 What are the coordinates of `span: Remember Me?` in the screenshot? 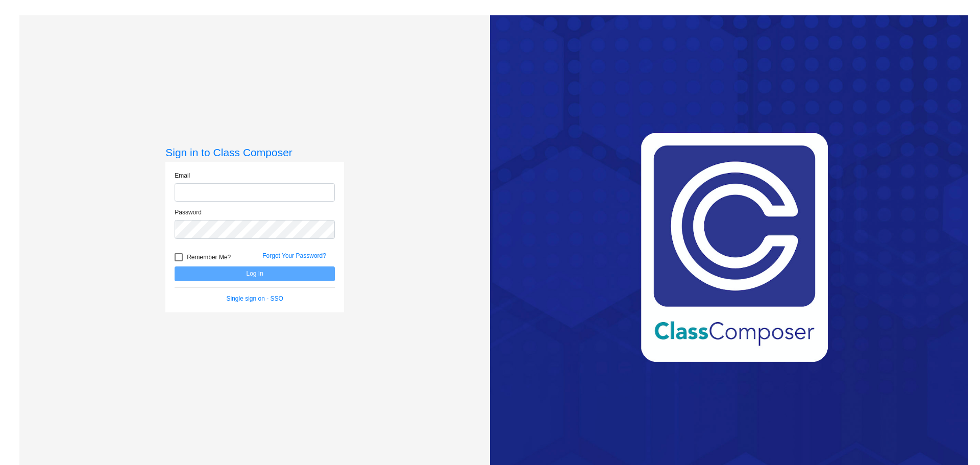 It's located at (209, 257).